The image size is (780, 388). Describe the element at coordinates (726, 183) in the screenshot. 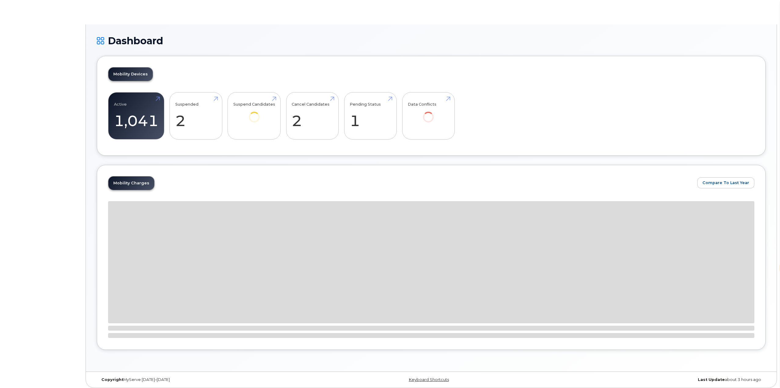

I see `button: Compare To Last Year` at that location.